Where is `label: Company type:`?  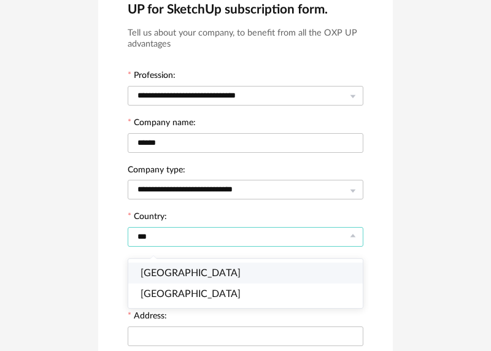
label: Company type: is located at coordinates (156, 171).